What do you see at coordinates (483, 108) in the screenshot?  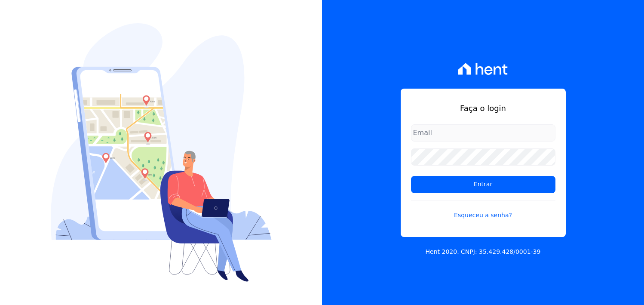 I see `h1: Faça o login` at bounding box center [483, 108].